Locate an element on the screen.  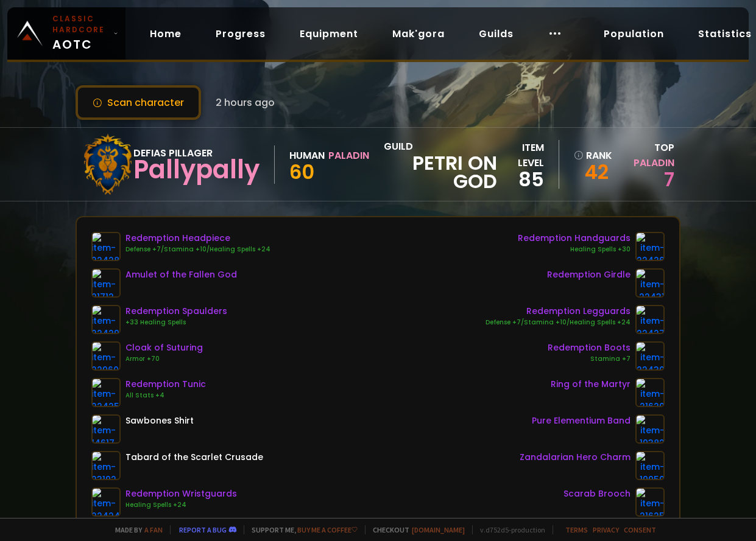
a: Buy me a coffee is located at coordinates (327, 530).